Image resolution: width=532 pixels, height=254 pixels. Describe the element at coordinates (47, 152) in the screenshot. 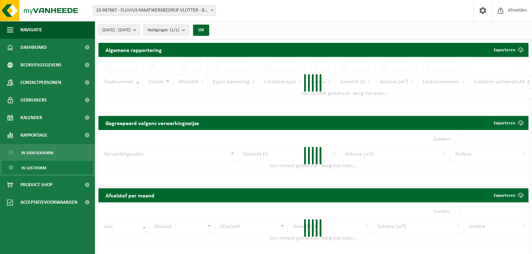

I see `a: In grafiekvorm` at that location.